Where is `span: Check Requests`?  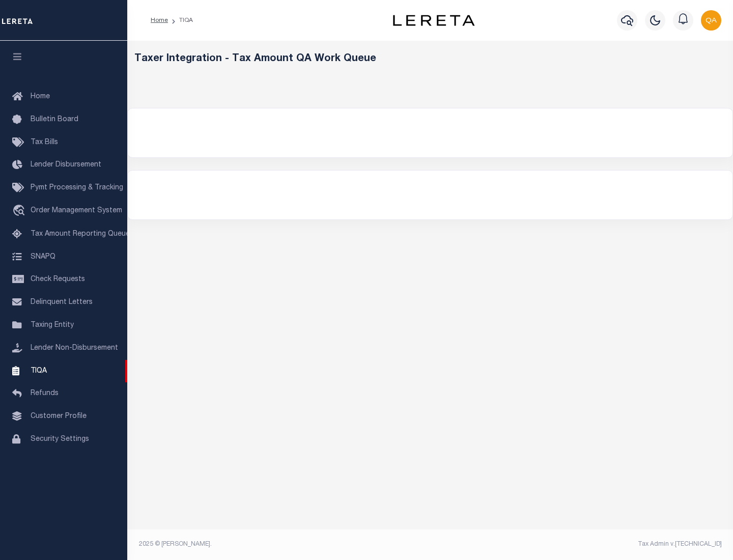
span: Check Requests is located at coordinates (57, 279).